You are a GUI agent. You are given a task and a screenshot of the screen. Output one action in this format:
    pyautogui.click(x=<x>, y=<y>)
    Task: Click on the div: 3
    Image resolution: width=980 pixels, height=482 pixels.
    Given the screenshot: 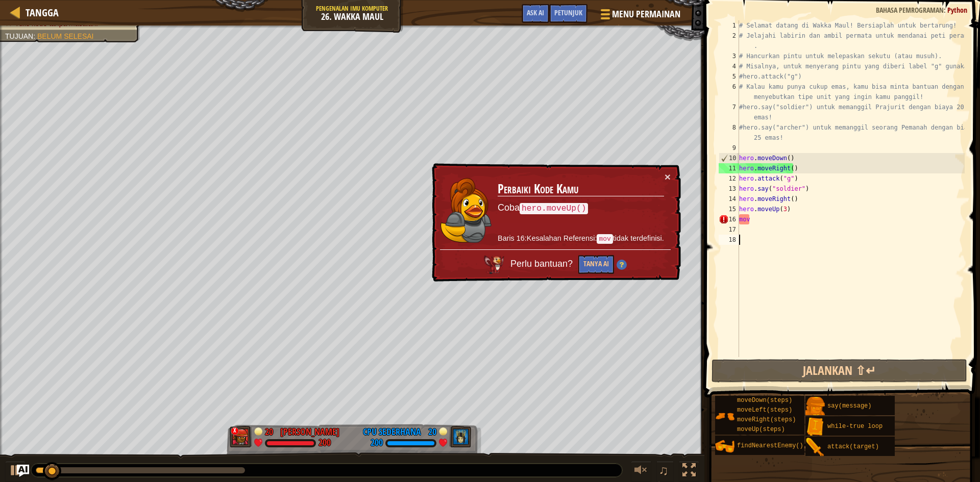 What is the action you would take?
    pyautogui.click(x=729, y=56)
    